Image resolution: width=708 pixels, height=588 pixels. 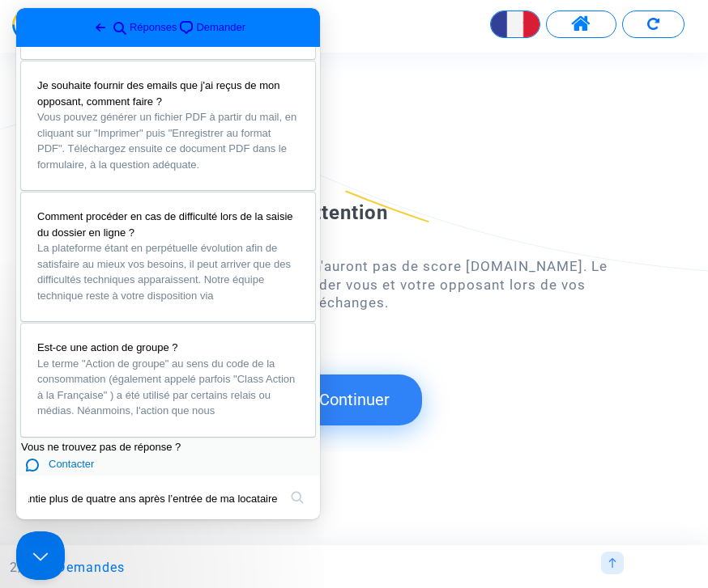 What do you see at coordinates (148, 264) in the screenshot?
I see `span: La plateforme étant en perpétuelle évolution afin de satisfaire au mieux vos besoins, il peut arr...` at bounding box center [148, 264].